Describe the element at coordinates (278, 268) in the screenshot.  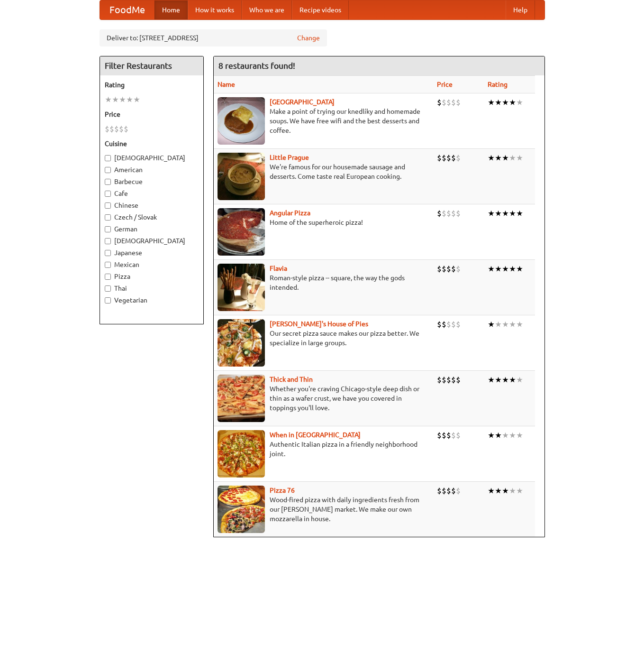
I see `a: Flavia` at that location.